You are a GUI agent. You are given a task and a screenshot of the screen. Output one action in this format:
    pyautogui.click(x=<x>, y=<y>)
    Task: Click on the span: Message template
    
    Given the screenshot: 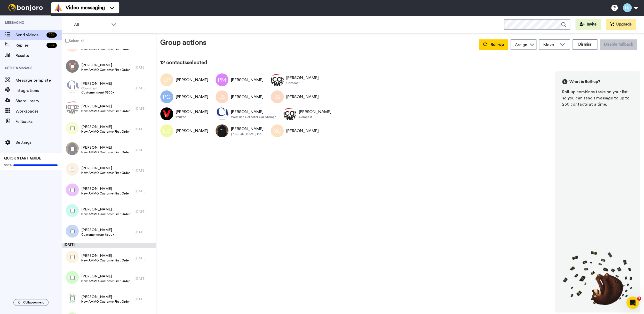 What is the action you would take?
    pyautogui.click(x=39, y=80)
    